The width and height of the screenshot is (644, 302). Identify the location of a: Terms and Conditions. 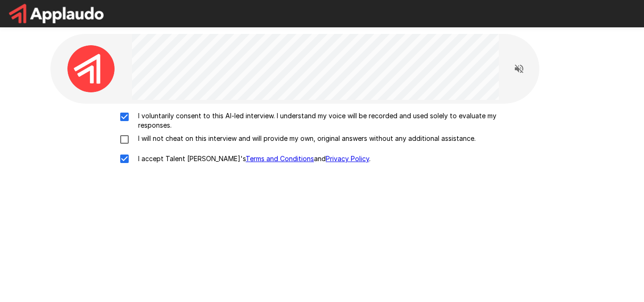
(279, 158).